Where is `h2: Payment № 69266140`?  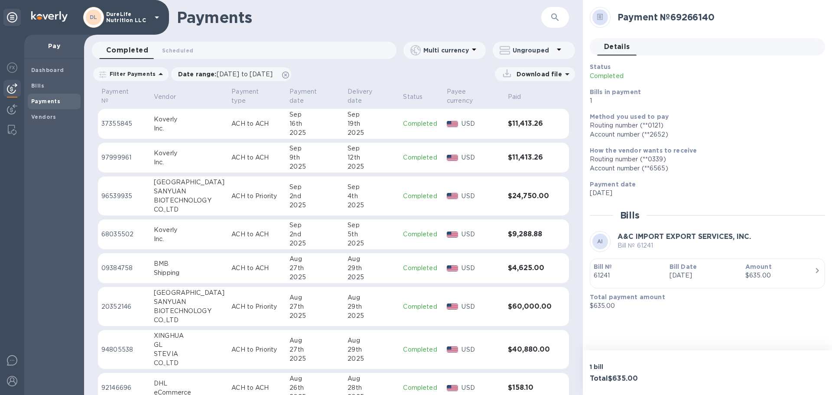 h2: Payment № 69266140 is located at coordinates (717, 17).